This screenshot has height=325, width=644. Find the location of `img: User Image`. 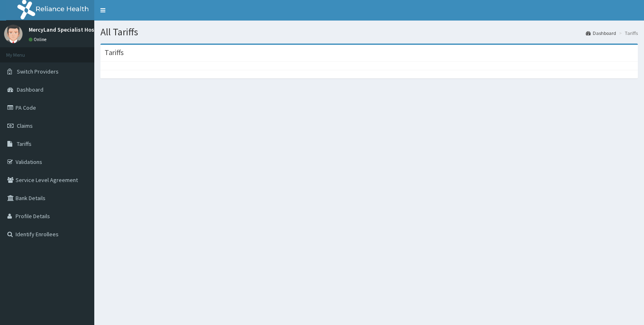

img: User Image is located at coordinates (13, 33).